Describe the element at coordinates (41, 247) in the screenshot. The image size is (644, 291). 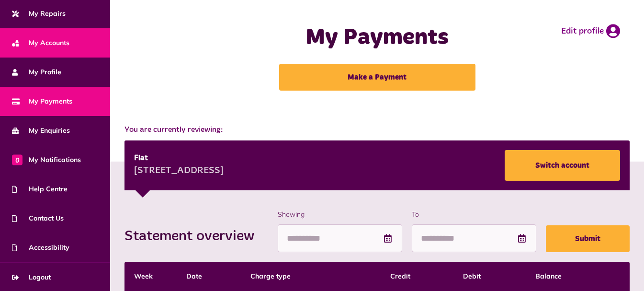
I see `span: Accessibility` at that location.